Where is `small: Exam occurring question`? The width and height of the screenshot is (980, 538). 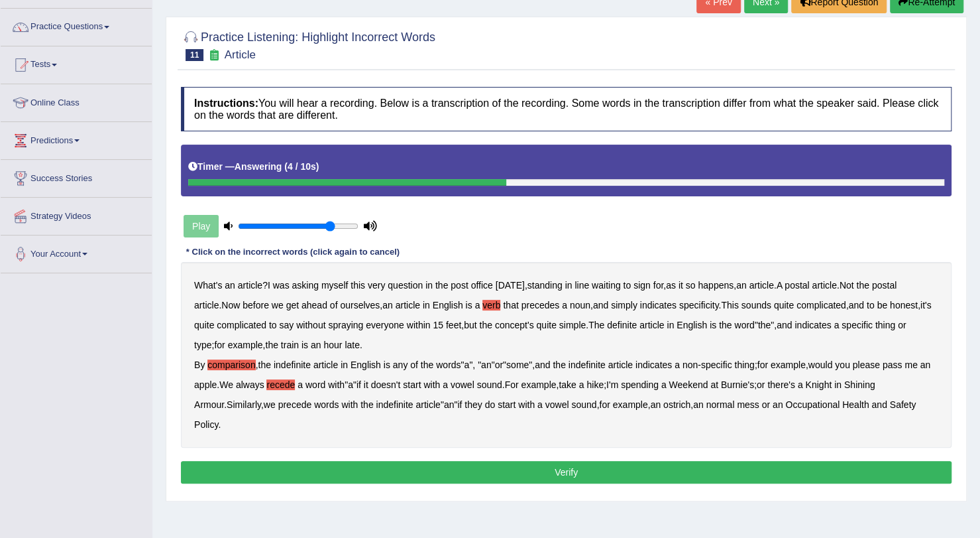 small: Exam occurring question is located at coordinates (214, 55).